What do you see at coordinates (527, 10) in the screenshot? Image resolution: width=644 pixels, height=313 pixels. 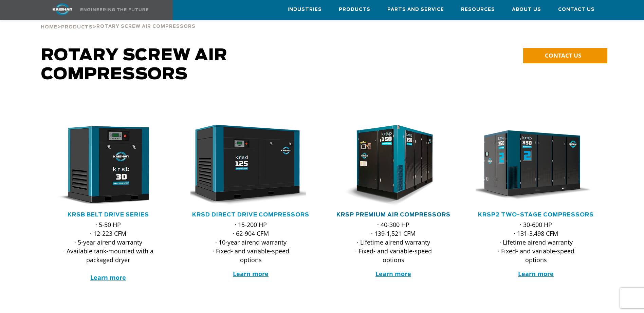 I see `span: About Us` at bounding box center [527, 10].